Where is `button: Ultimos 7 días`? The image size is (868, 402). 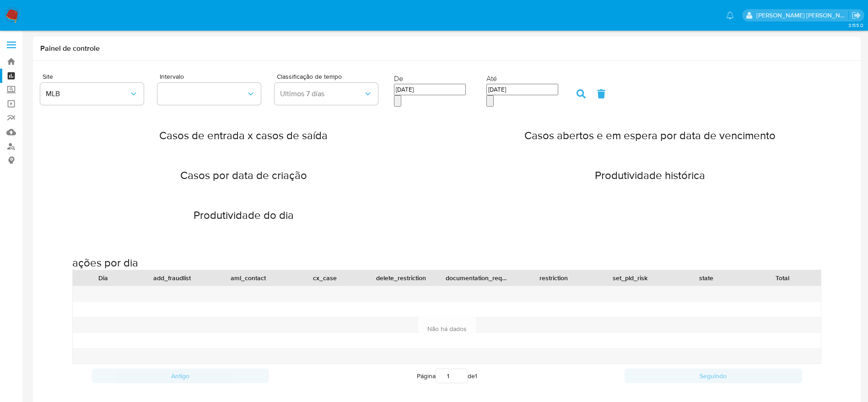
button: Ultimos 7 días is located at coordinates (327, 94).